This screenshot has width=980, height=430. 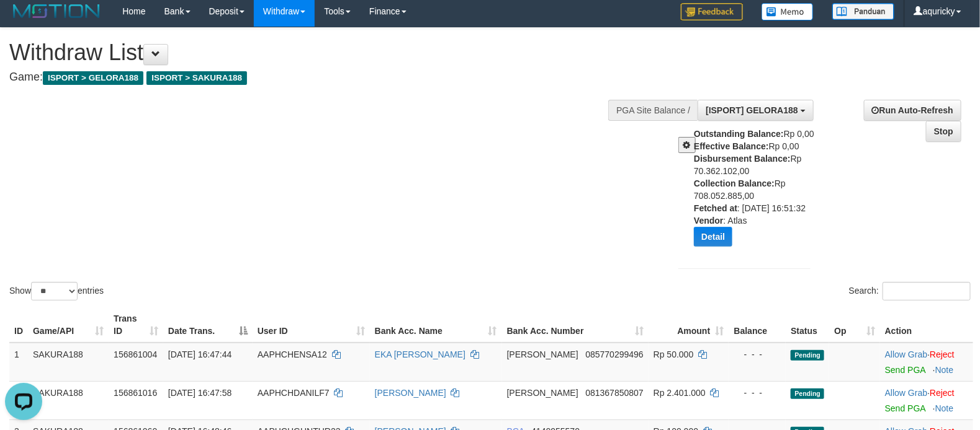 What do you see at coordinates (689, 325) in the screenshot?
I see `th: Amount: activate to sort column ascending` at bounding box center [689, 325].